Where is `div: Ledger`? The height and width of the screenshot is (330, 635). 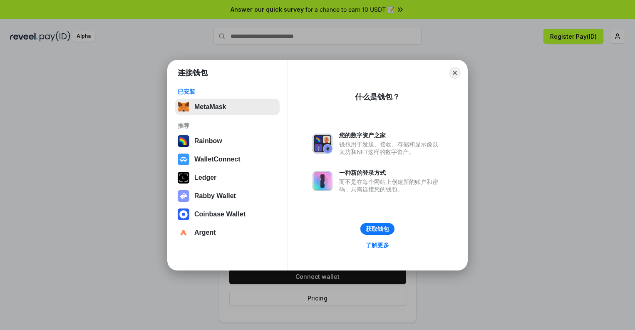 div: Ledger is located at coordinates (205, 178).